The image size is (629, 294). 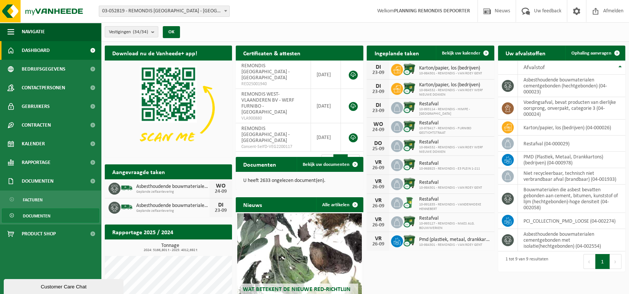 I want to click on span: Bedrijfsgegevens, so click(x=43, y=69).